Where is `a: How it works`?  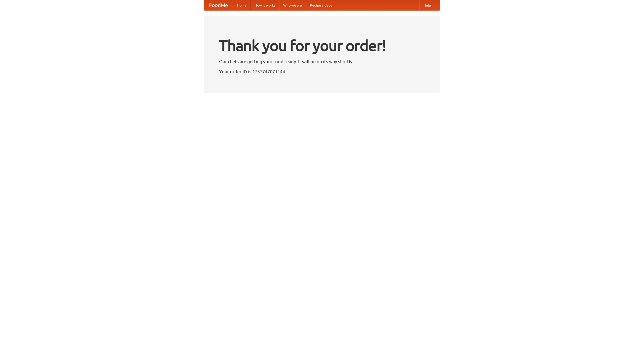 a: How it works is located at coordinates (265, 5).